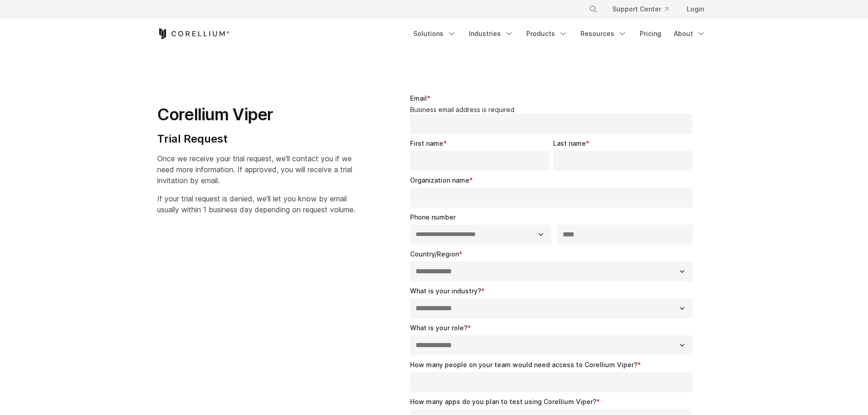  I want to click on span: If your trial request is denied, we'll let you know by email usually within 1 business day depend..., so click(256, 204).